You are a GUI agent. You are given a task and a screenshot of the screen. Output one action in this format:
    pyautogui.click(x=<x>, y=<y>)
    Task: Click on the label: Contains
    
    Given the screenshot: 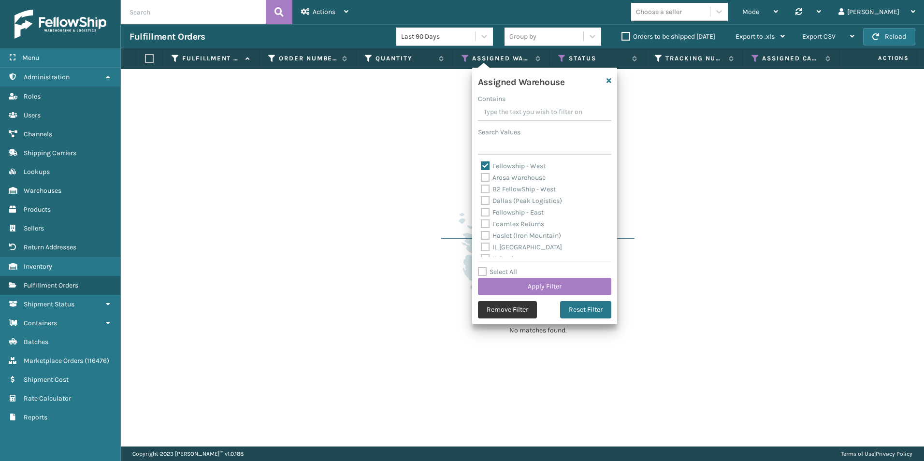 What is the action you would take?
    pyautogui.click(x=491, y=99)
    